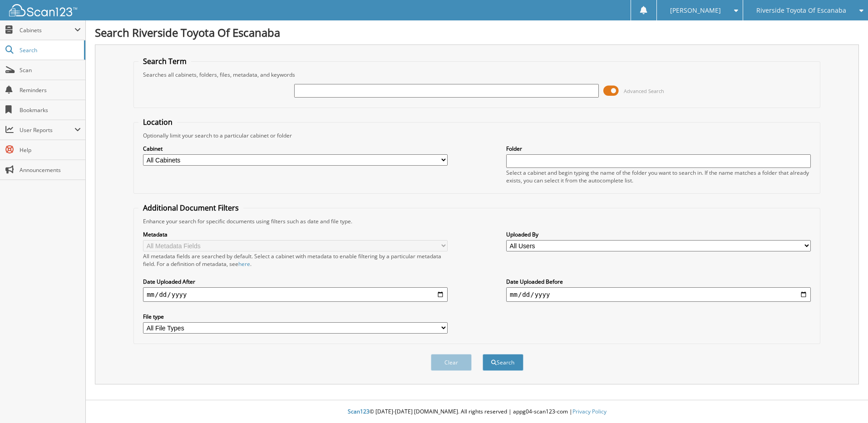 The image size is (868, 423). I want to click on span: Advanced Search, so click(644, 91).